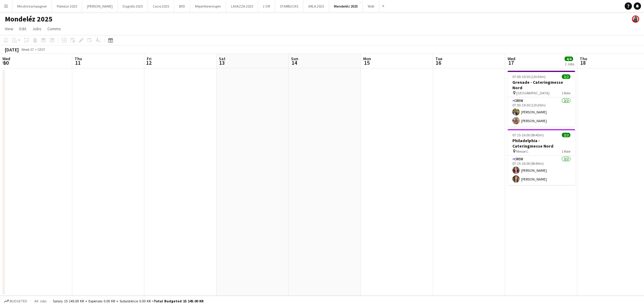 The height and width of the screenshot is (306, 644). I want to click on span: 14, so click(294, 63).